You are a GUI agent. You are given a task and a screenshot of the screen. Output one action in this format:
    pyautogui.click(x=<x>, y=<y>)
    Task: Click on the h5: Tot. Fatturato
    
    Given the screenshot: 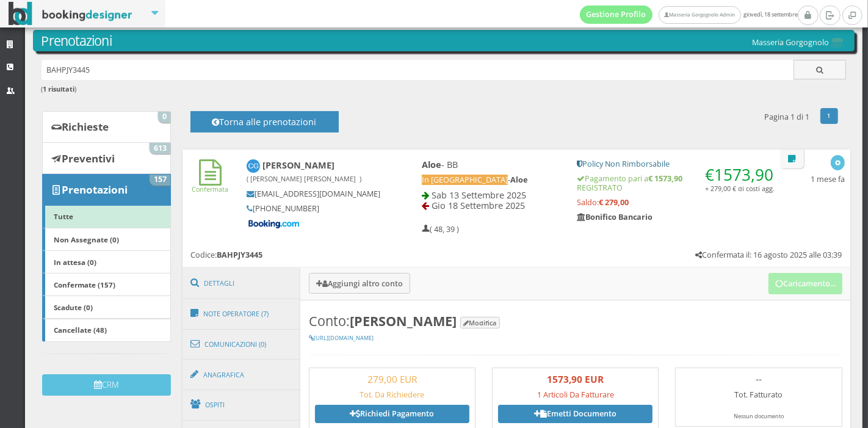 What is the action you would take?
    pyautogui.click(x=758, y=395)
    